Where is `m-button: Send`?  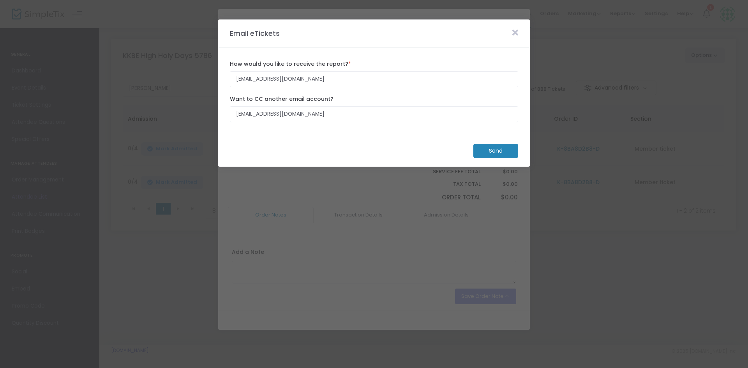
m-button: Send is located at coordinates (495, 151).